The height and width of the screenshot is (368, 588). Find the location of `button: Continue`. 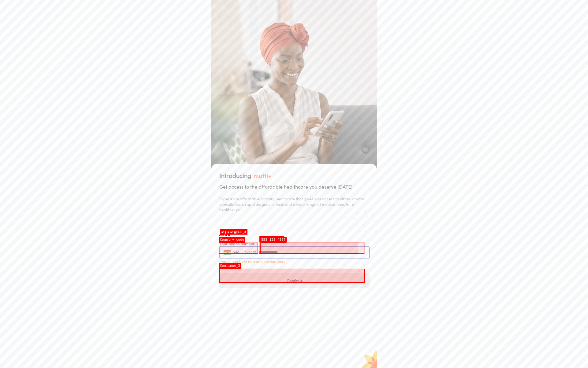

button: Continue is located at coordinates (294, 280).